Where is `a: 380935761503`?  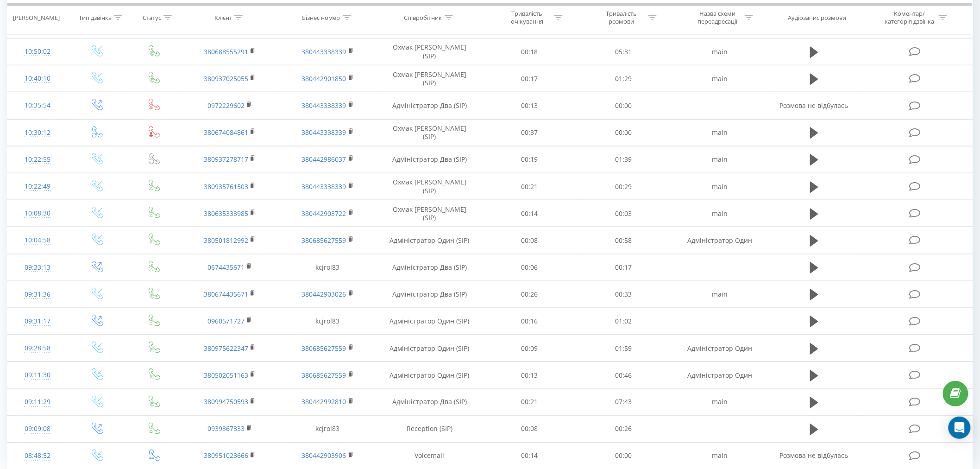 a: 380935761503 is located at coordinates (226, 186).